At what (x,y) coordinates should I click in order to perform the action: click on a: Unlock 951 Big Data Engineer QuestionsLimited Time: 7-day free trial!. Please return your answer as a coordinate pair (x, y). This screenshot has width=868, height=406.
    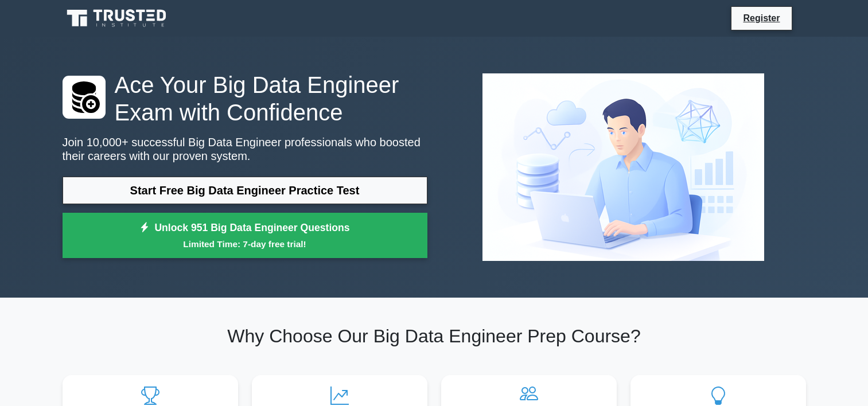
    Looking at the image, I should click on (245, 236).